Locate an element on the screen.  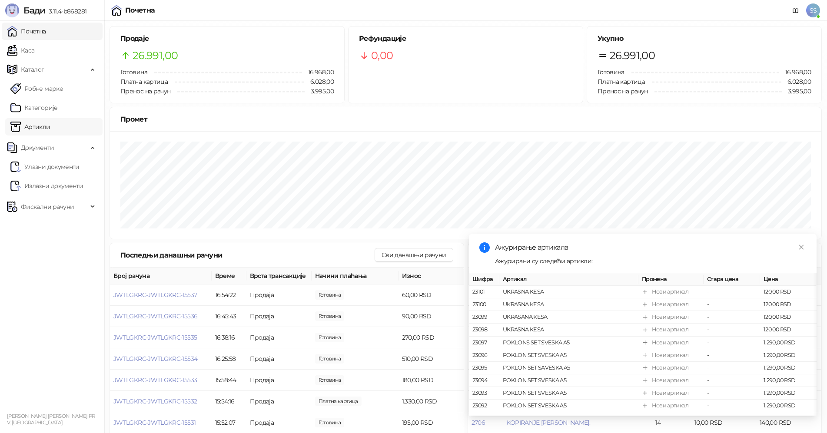
th: Шифра is located at coordinates (486, 276).